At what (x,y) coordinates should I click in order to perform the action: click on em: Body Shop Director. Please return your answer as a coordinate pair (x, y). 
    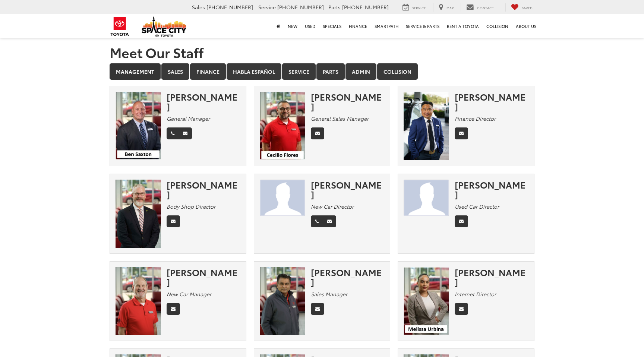
    Looking at the image, I should click on (191, 207).